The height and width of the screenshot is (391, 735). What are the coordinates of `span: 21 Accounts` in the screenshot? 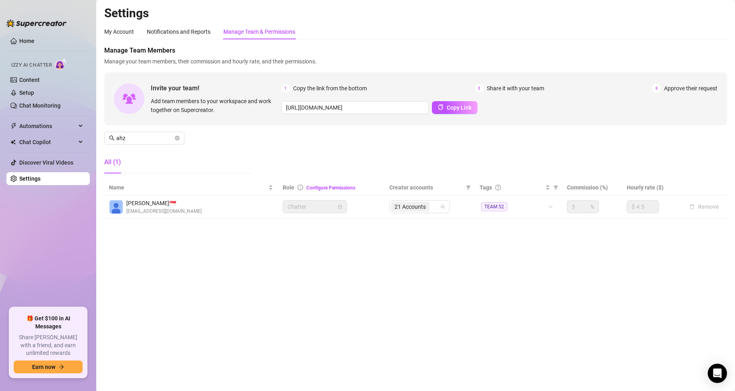 It's located at (410, 207).